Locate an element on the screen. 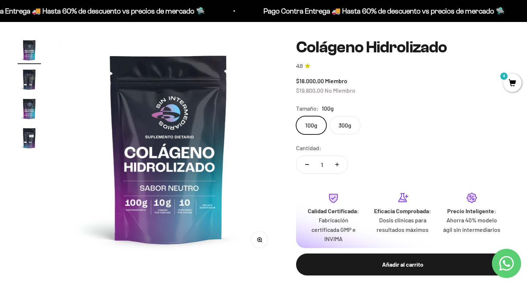 This screenshot has width=527, height=285. legend: Tamaño: is located at coordinates (307, 108).